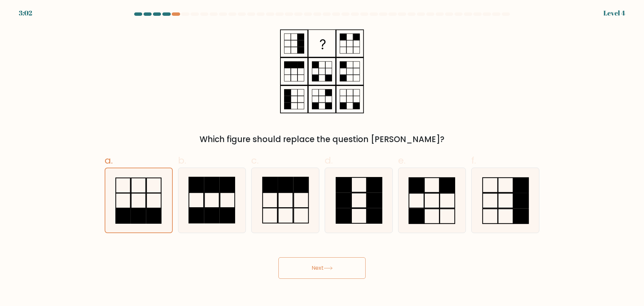 Image resolution: width=644 pixels, height=306 pixels. Describe the element at coordinates (182, 160) in the screenshot. I see `span: b.` at that location.